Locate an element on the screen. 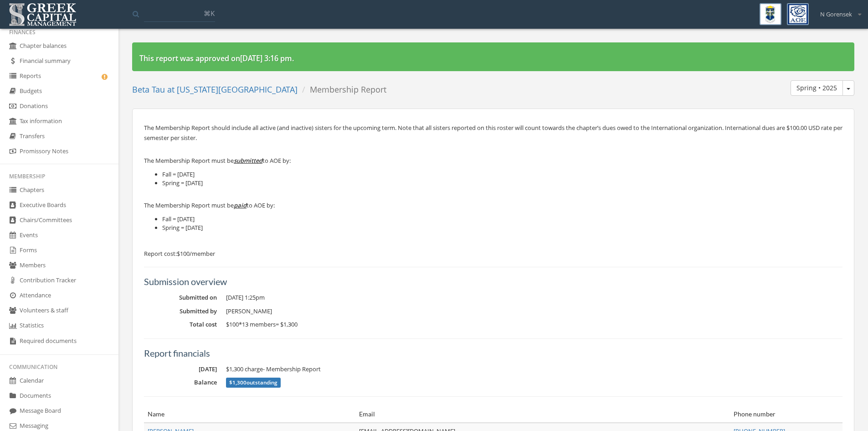  span: N Gorensek is located at coordinates (836, 14).